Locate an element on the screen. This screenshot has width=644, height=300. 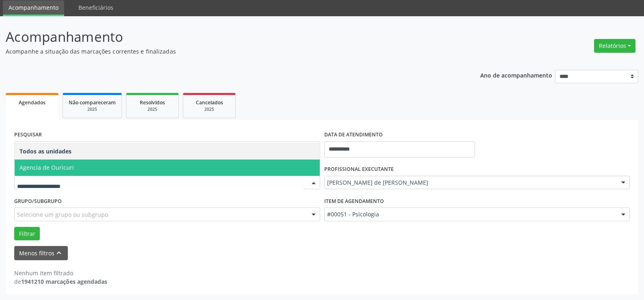
strong: 1941210 marcações agendadas is located at coordinates (64, 281).